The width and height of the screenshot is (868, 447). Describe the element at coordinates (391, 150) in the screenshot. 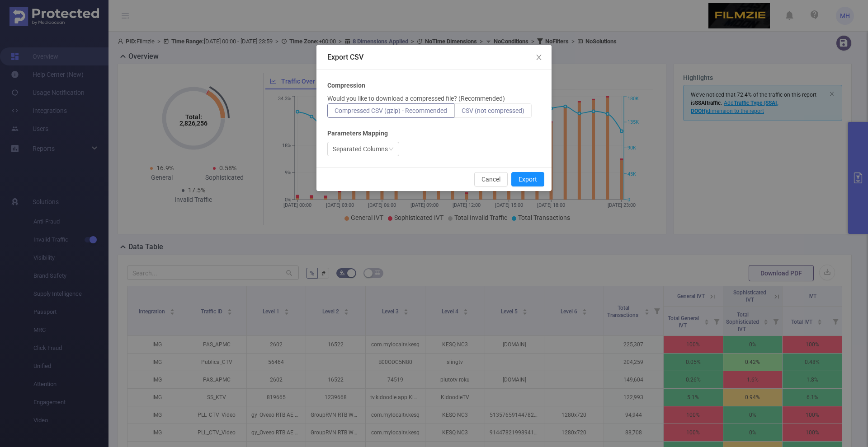

I see `i: icon: down` at that location.